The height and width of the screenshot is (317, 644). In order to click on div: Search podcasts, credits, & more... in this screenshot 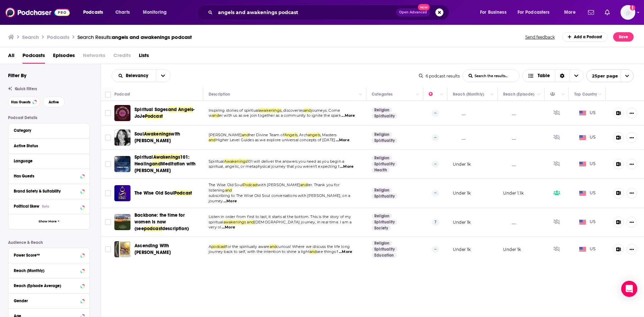, I will do `click(329, 12)`.